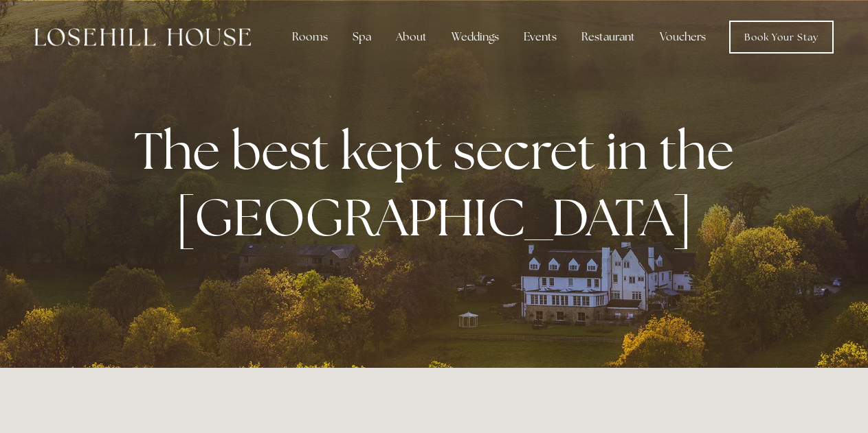  I want to click on div: Restaurant, so click(608, 37).